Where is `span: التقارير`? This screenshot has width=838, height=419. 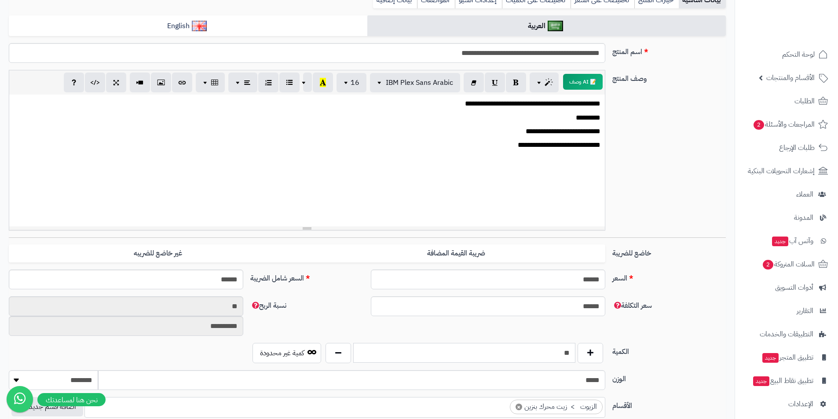
span: التقارير is located at coordinates (805, 311).